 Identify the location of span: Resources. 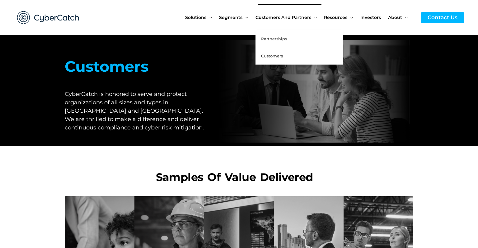
(335, 17).